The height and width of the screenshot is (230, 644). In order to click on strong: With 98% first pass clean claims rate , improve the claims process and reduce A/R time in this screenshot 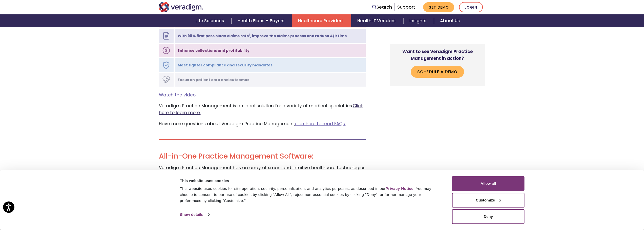, I will do `click(262, 36)`.